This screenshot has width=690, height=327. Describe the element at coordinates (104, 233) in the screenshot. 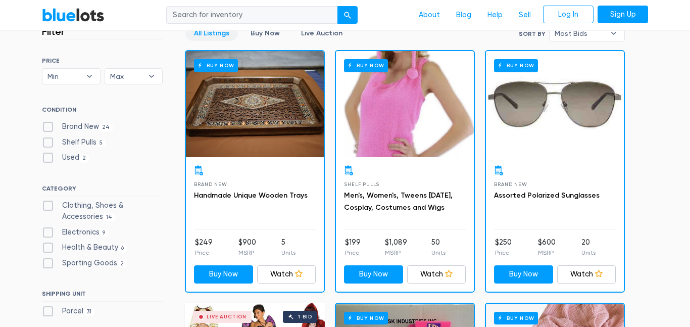

I see `span: 9` at that location.